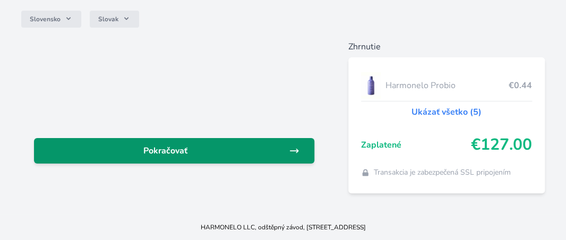 Image resolution: width=566 pixels, height=240 pixels. Describe the element at coordinates (174, 151) in the screenshot. I see `a: Pokračovať` at that location.